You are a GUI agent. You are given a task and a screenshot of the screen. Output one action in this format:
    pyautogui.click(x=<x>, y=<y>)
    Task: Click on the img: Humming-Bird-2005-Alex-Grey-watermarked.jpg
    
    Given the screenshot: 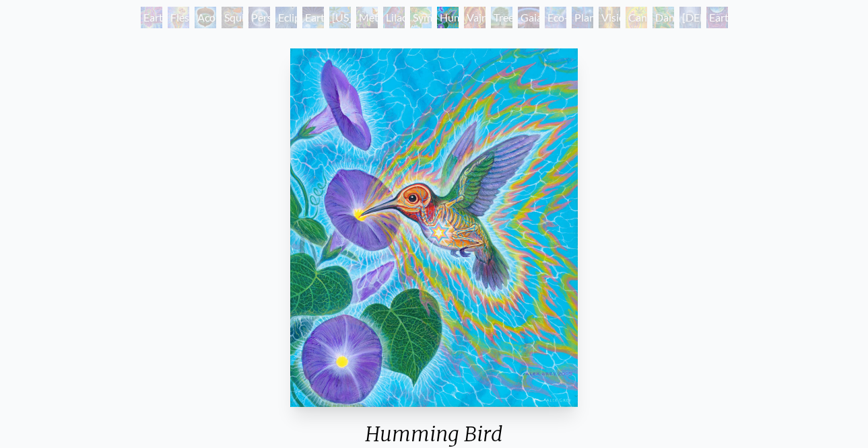 What is the action you would take?
    pyautogui.click(x=434, y=227)
    